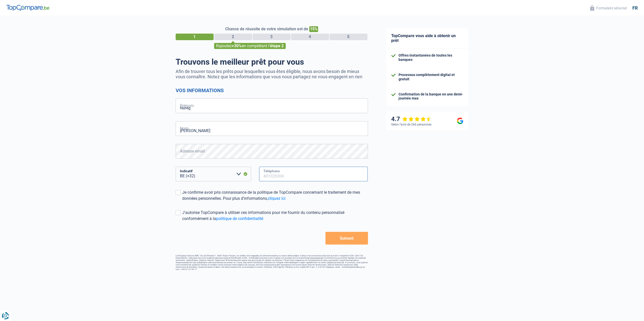  I want to click on div: Selon l’avis de 266 personnes, so click(412, 125).